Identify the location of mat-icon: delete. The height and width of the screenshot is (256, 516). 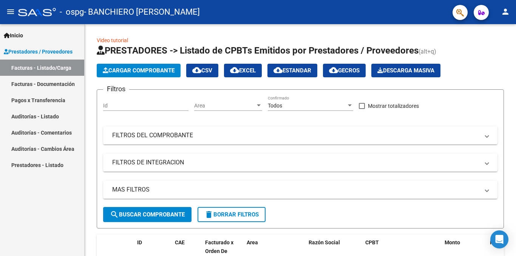
(209, 215).